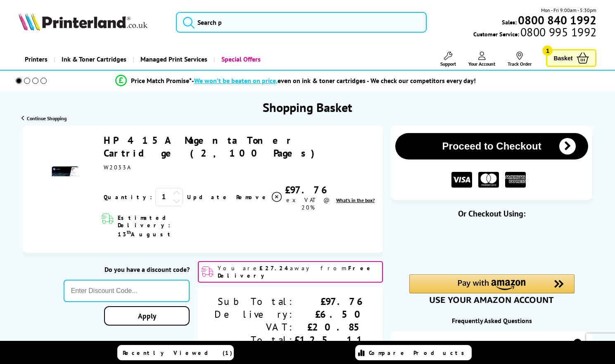 Image resolution: width=615 pixels, height=364 pixels. Describe the element at coordinates (236, 81) in the screenshot. I see `span: We won’t be beaten on price,` at that location.